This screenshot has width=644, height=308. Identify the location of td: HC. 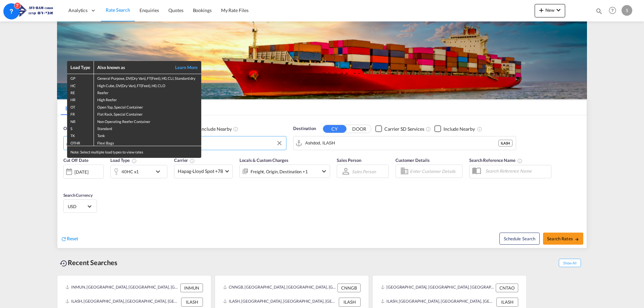
(81, 85).